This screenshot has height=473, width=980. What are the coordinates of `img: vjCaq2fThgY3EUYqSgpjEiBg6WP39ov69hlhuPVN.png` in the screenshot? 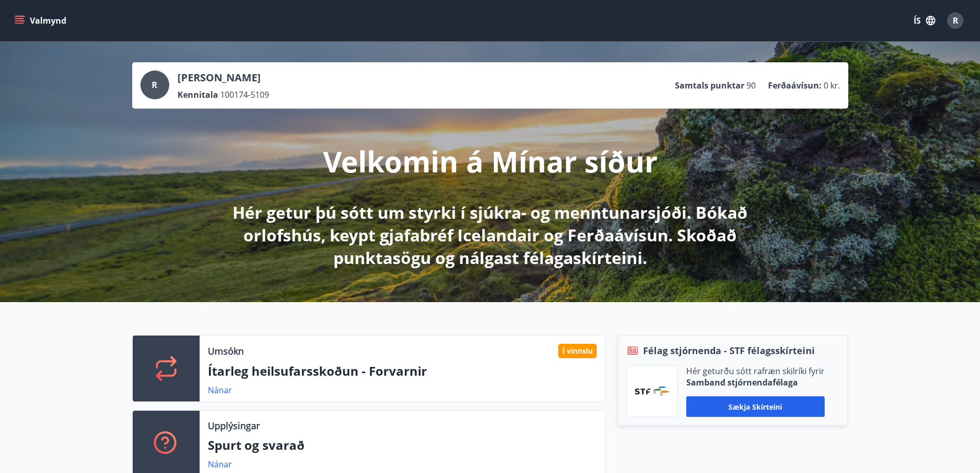 It's located at (652, 391).